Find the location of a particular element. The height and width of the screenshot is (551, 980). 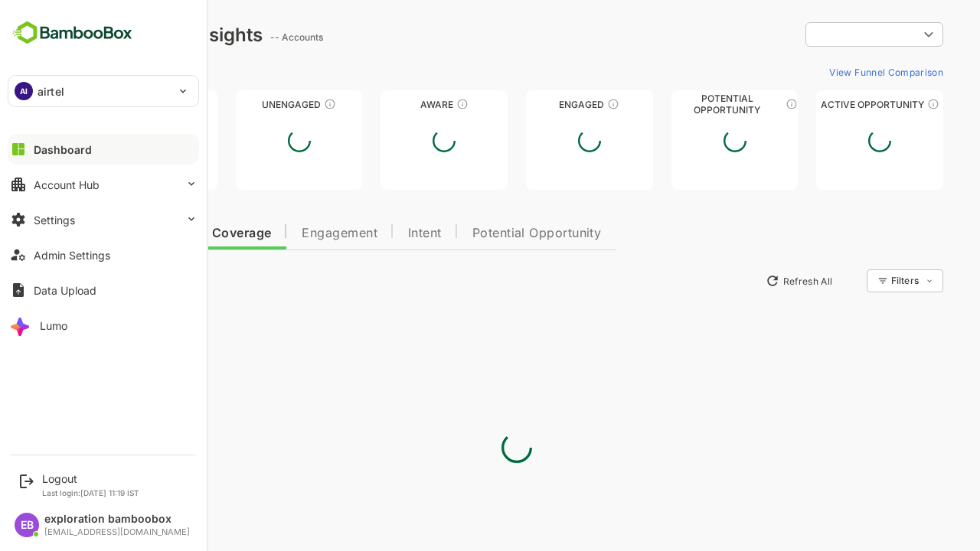

span: Engagement is located at coordinates (285, 233).